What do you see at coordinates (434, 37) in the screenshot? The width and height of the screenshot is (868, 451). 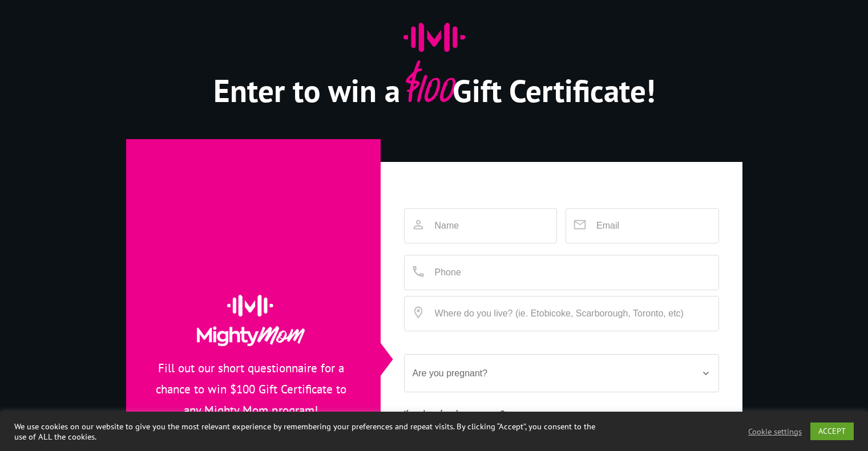 I see `img: mighty-mom-ico` at bounding box center [434, 37].